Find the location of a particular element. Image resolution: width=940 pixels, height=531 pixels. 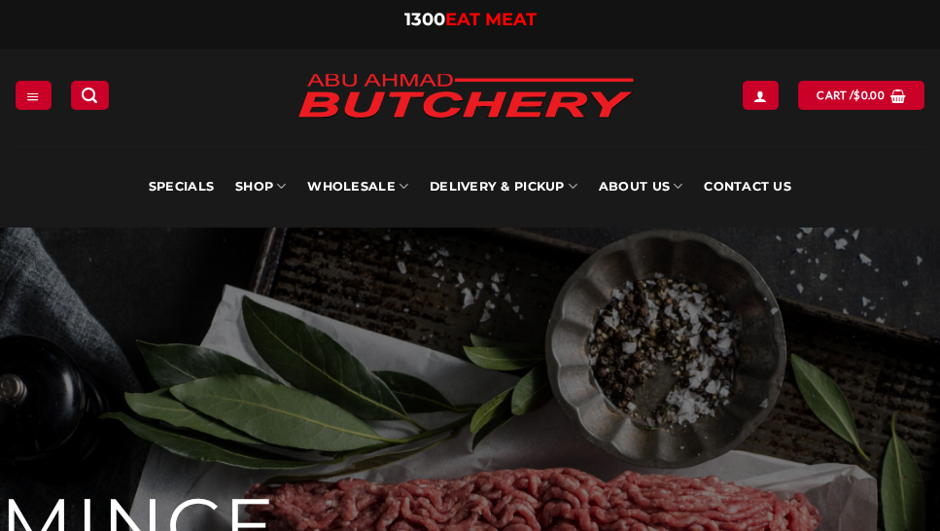

a: Wholesale is located at coordinates (358, 187).